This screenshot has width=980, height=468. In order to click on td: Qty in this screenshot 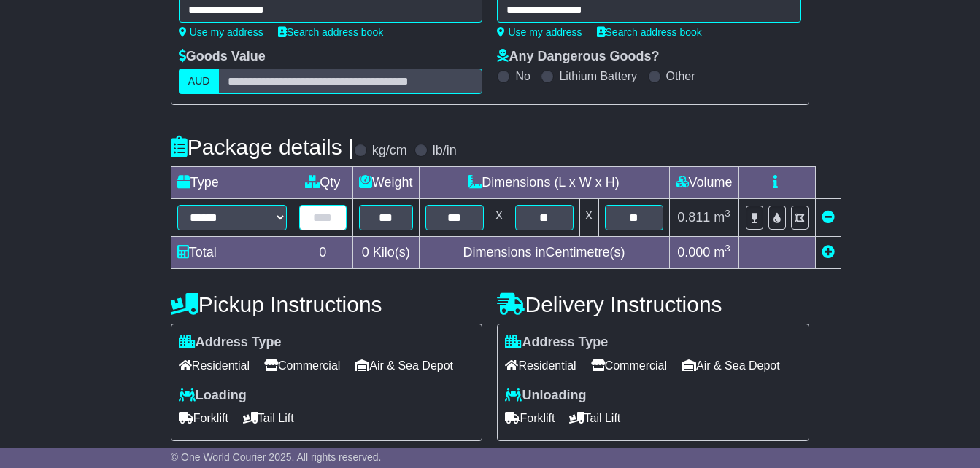, I will do `click(322, 183)`.